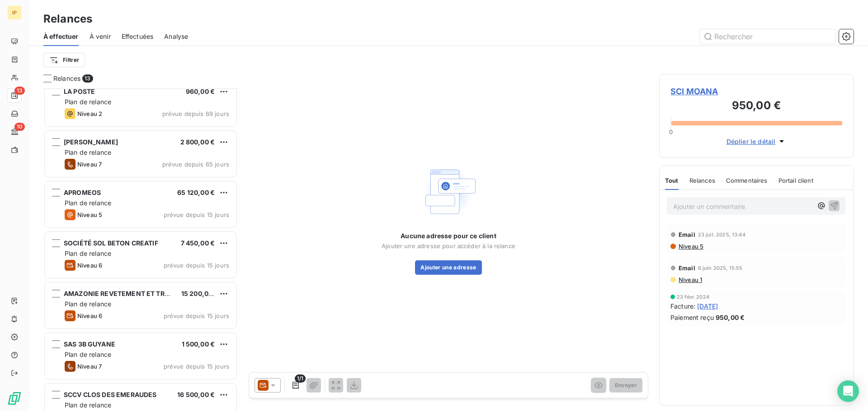 The height and width of the screenshot is (411, 868). Describe the element at coordinates (795, 181) in the screenshot. I see `span: Portail client` at that location.